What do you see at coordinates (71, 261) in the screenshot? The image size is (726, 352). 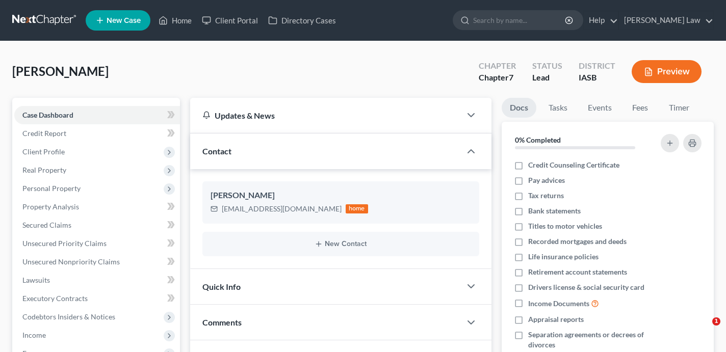 I see `span: Unsecured Nonpriority Claims` at bounding box center [71, 261].